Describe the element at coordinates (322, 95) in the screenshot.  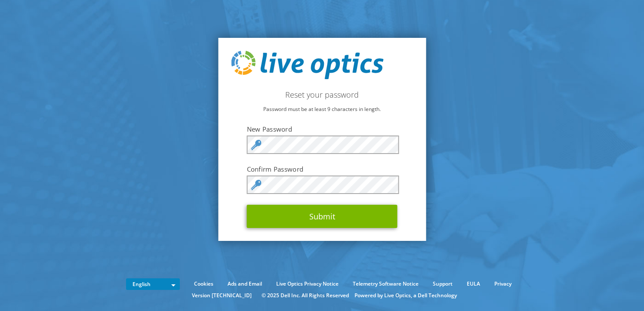
I see `h2: Reset your password` at that location.